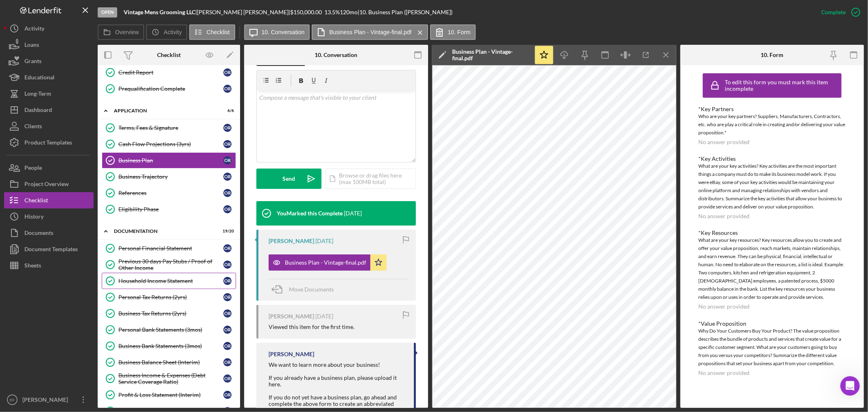 The height and width of the screenshot is (412, 868). I want to click on a: Business Bank Statements (3mos)OR, so click(169, 346).